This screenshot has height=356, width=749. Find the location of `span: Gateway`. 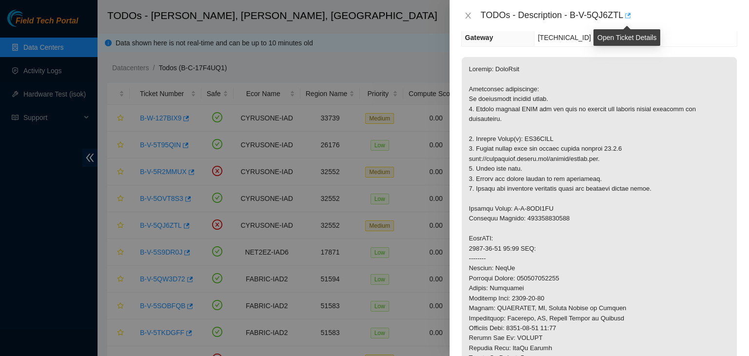

span: Gateway is located at coordinates (479, 38).